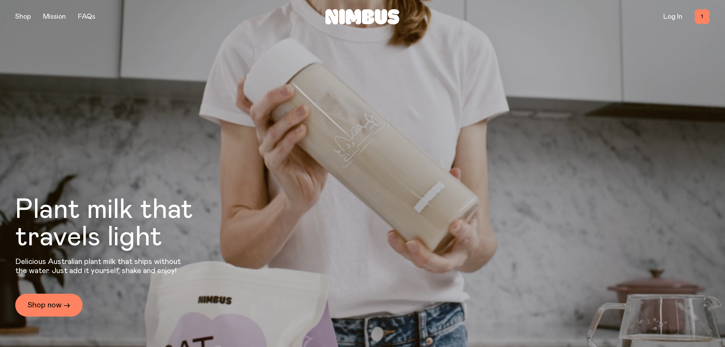 The image size is (725, 347). I want to click on p: Delicious Australian plant milk that ships without the water. Just add it yourself, shake and enjoy!, so click(100, 266).